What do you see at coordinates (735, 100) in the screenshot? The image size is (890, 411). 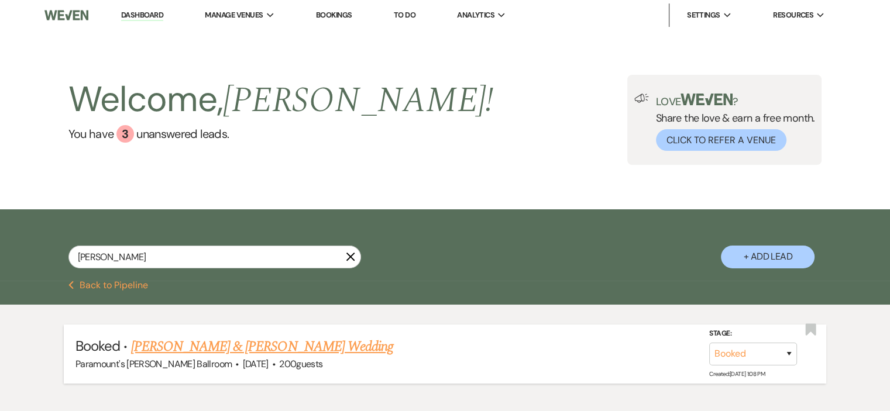 I see `p: Love ?` at bounding box center [735, 100].